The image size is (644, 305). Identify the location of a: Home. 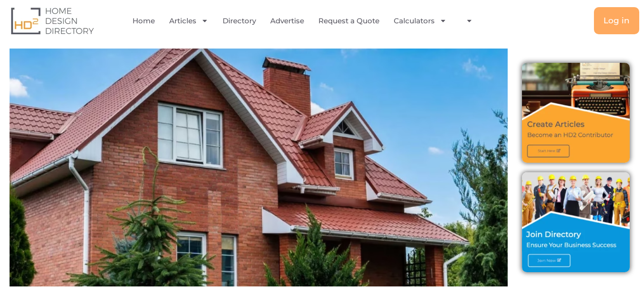
(143, 21).